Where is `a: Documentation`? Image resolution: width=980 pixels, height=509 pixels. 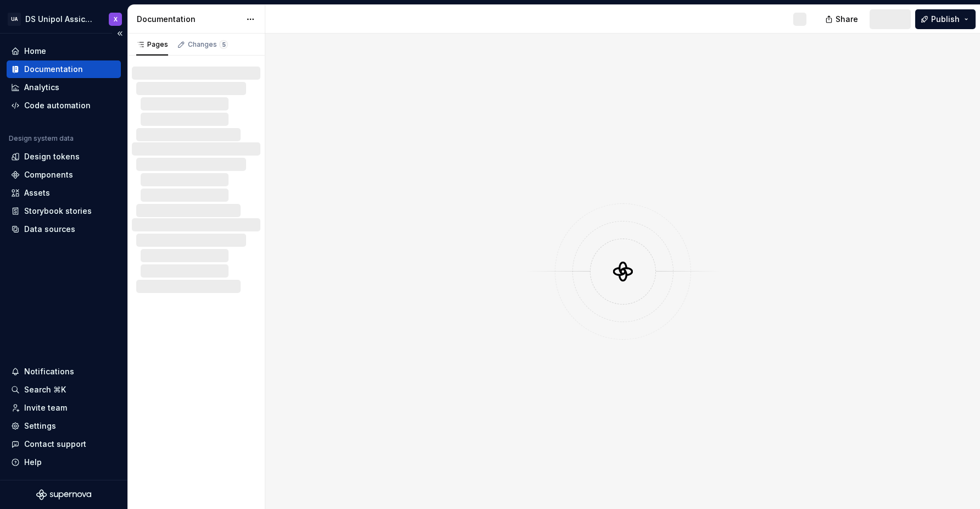
a: Documentation is located at coordinates (64, 70).